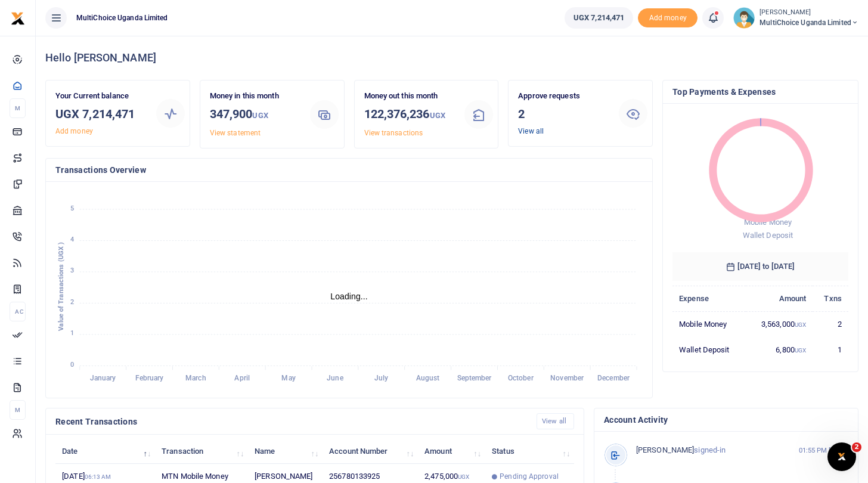 Image resolution: width=868 pixels, height=483 pixels. I want to click on li: Wallet ballance, so click(599, 18).